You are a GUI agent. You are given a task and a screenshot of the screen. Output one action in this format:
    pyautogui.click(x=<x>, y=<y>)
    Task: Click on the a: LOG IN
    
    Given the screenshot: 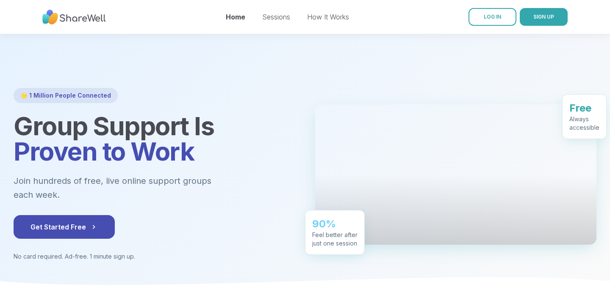 What is the action you would take?
    pyautogui.click(x=492, y=17)
    